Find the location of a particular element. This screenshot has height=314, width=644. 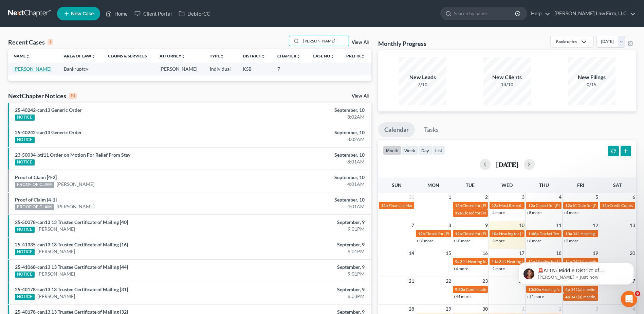

div: 14/10 is located at coordinates (507, 85).